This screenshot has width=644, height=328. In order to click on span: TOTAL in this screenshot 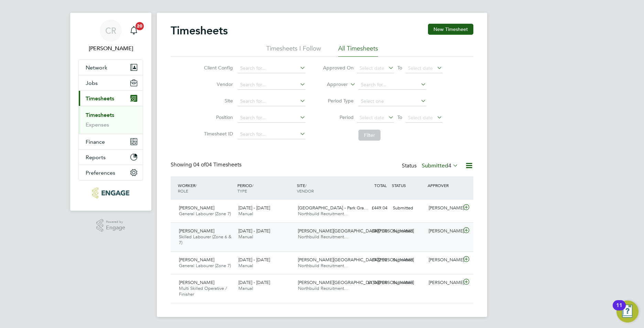, I will do `click(380, 185)`.